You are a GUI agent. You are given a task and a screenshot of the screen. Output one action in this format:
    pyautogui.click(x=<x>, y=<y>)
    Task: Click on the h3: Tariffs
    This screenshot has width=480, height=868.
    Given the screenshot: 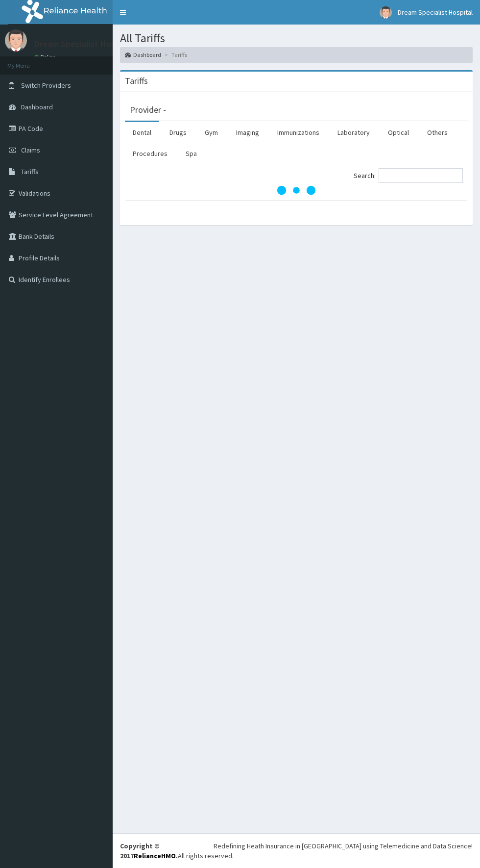 What is the action you would take?
    pyautogui.click(x=136, y=80)
    